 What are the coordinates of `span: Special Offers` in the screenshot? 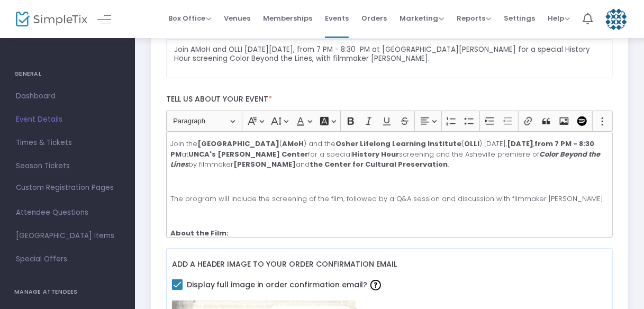 It's located at (67, 259).